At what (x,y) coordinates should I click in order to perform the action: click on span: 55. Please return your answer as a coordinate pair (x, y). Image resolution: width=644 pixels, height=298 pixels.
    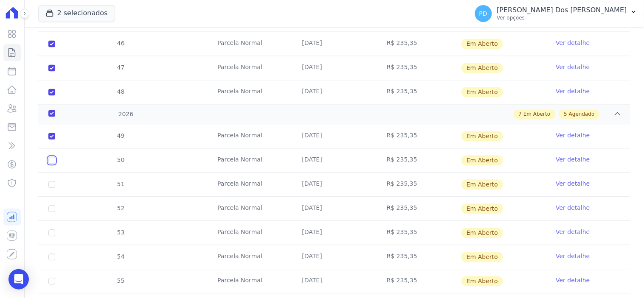
    Looking at the image, I should click on (120, 281).